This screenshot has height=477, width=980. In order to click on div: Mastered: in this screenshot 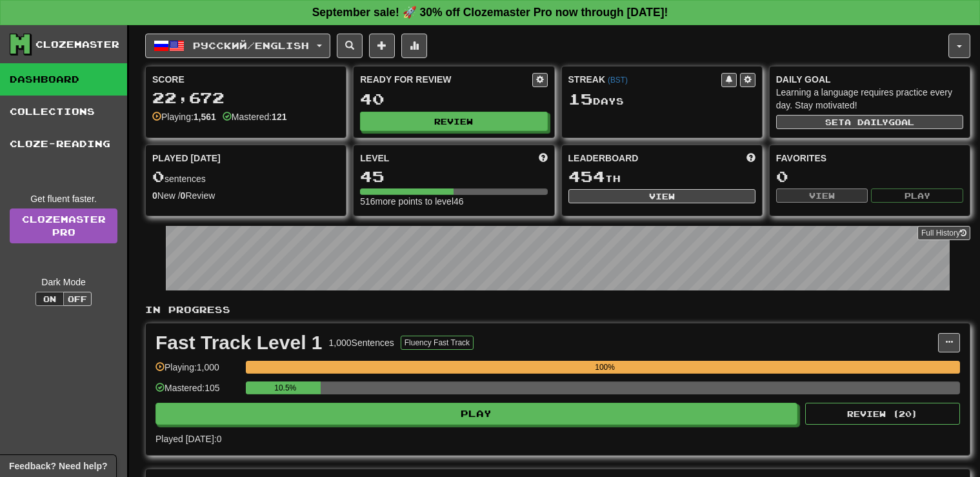, I will do `click(255, 116)`.